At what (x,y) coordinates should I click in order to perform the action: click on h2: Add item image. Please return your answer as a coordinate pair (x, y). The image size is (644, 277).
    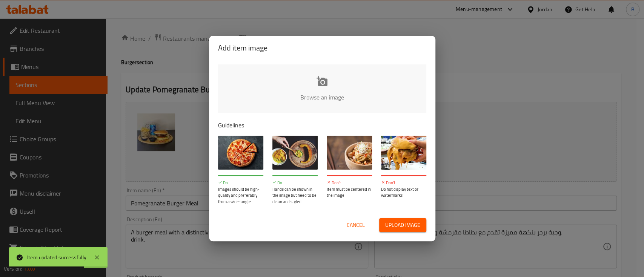
    Looking at the image, I should click on (322, 48).